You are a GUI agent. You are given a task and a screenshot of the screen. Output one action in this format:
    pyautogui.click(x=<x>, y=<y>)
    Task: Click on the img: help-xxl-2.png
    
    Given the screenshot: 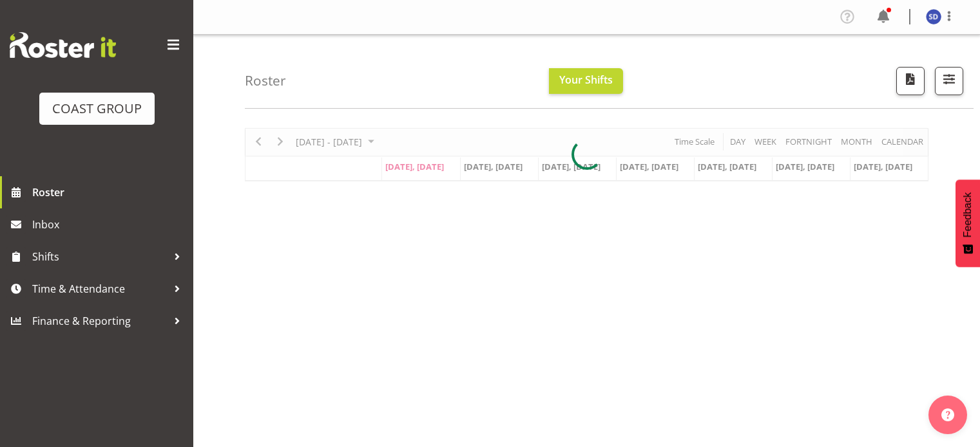 What is the action you would take?
    pyautogui.click(x=947, y=415)
    